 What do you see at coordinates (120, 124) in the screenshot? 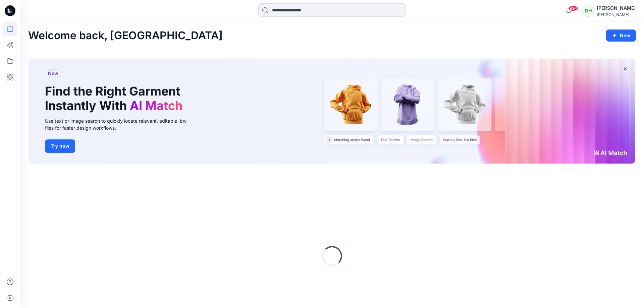
I see `div: Use text or image search to quickly locate relevant, editable .bw files for faster design workflows.` at bounding box center [120, 124].